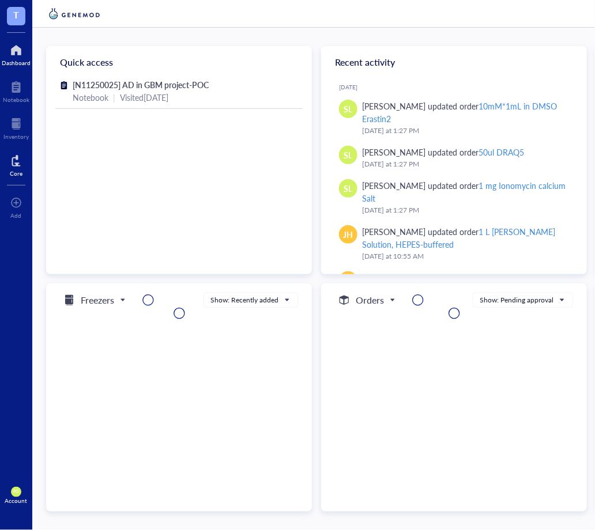  I want to click on div: Show: Recently added, so click(244, 300).